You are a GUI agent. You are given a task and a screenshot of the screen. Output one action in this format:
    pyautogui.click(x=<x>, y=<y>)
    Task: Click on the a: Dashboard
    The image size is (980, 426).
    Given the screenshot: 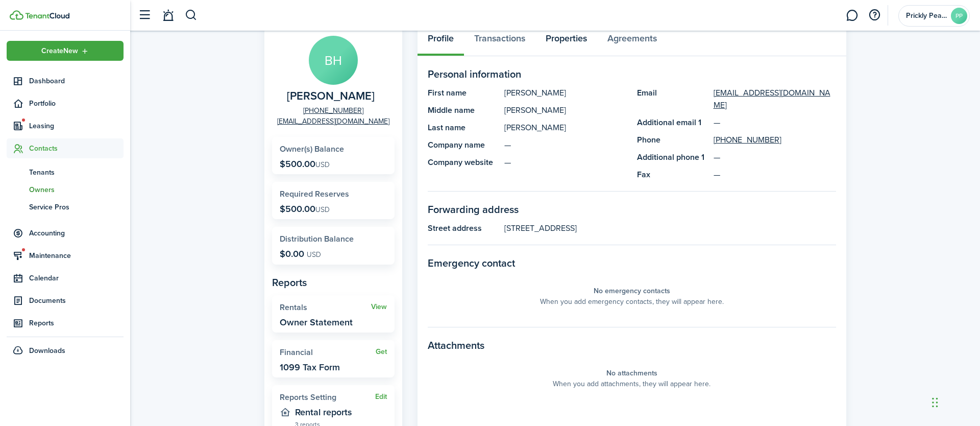 What is the action you would take?
    pyautogui.click(x=65, y=81)
    